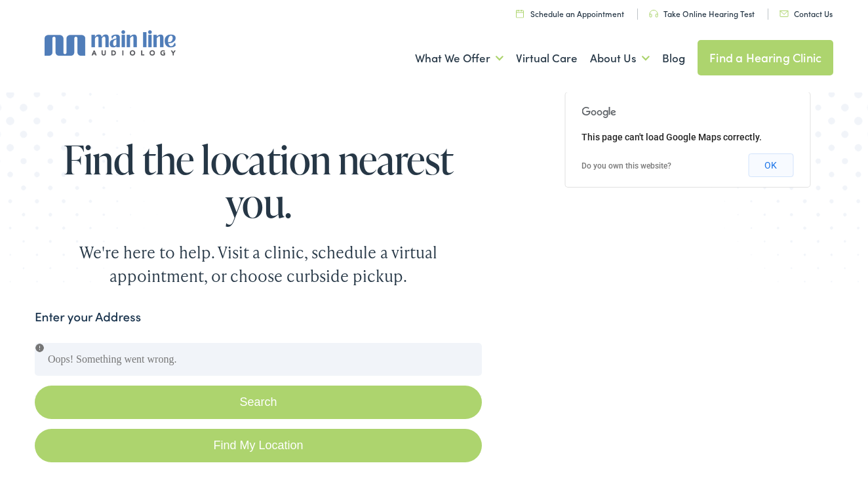 This screenshot has width=868, height=501. I want to click on span: This page can't load Google Maps correctly., so click(671, 137).